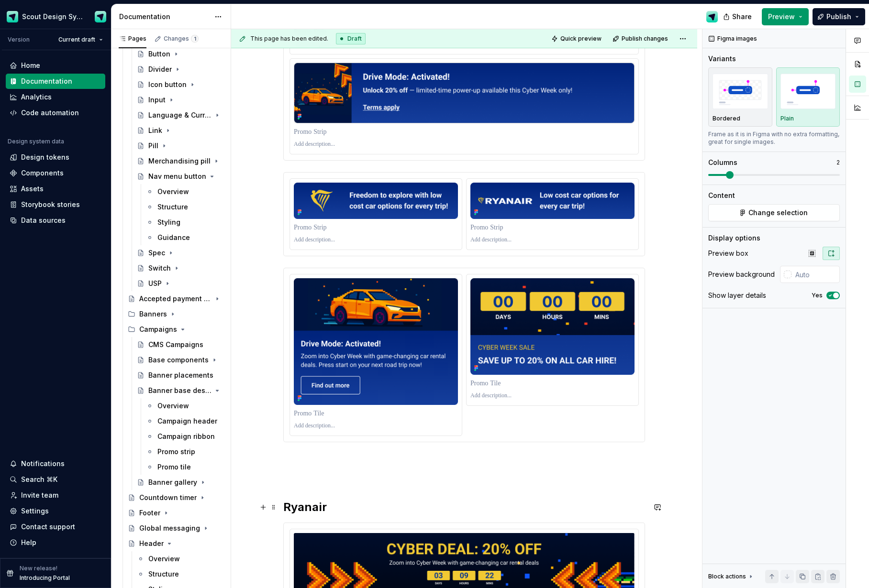  I want to click on a: Data sources, so click(56, 220).